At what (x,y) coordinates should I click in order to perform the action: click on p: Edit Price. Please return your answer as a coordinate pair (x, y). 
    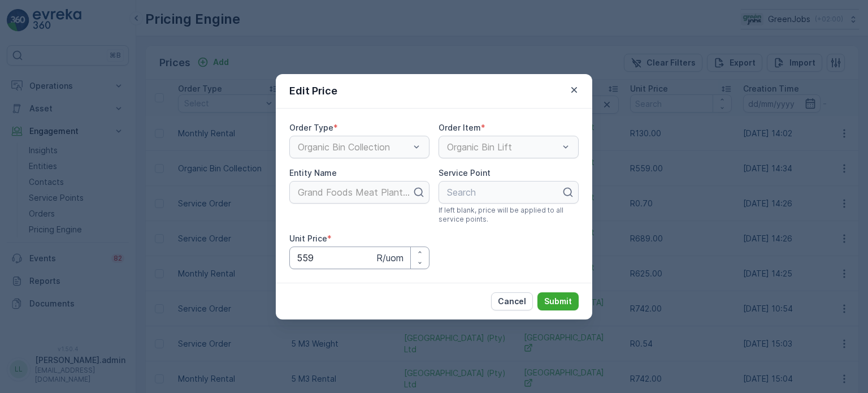
    Looking at the image, I should click on (313, 91).